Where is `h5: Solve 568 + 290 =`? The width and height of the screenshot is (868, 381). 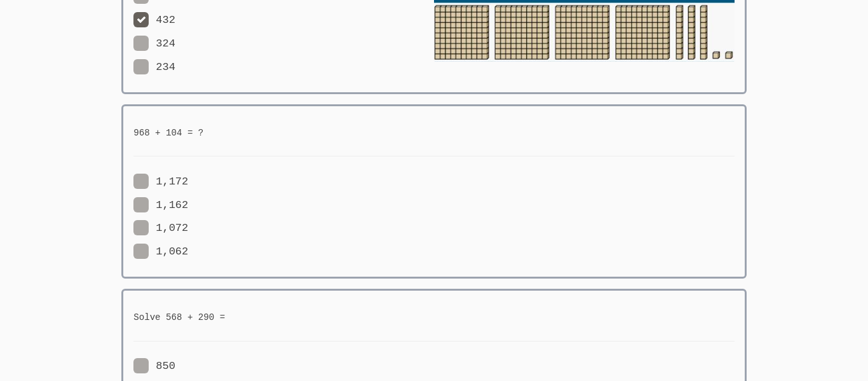
h5: Solve 568 + 290 = is located at coordinates (434, 317).